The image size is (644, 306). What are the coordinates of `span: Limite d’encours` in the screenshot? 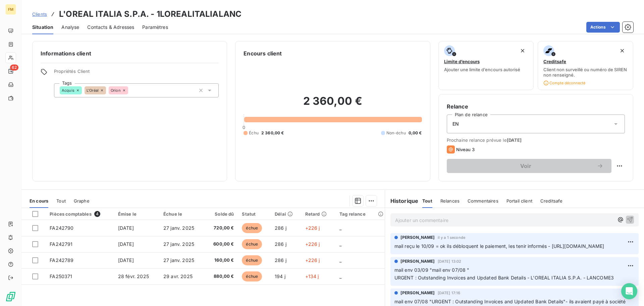 It's located at (462, 61).